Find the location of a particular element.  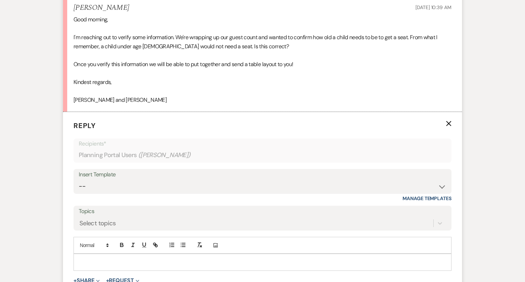

p: I'm reaching out to verify some information. We're wrapping up our guest count and wanted to conf... is located at coordinates (263, 42).